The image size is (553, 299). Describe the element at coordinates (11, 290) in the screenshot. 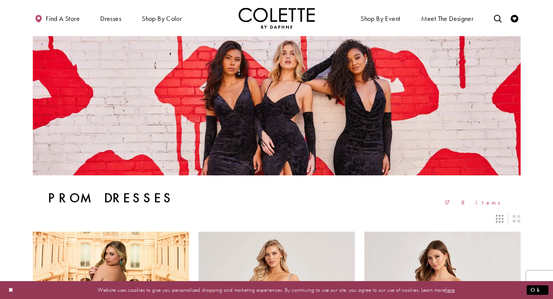

I see `button: Close Dialog` at that location.